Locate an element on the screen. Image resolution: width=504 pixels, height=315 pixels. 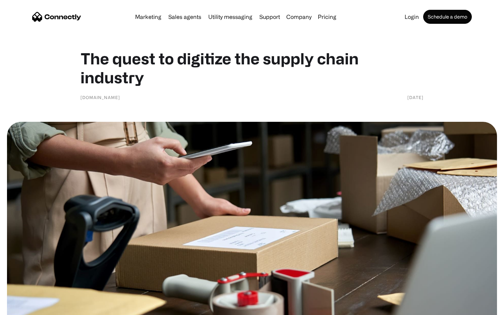
h1: The quest to digitize the supply chain industry is located at coordinates (252, 68).